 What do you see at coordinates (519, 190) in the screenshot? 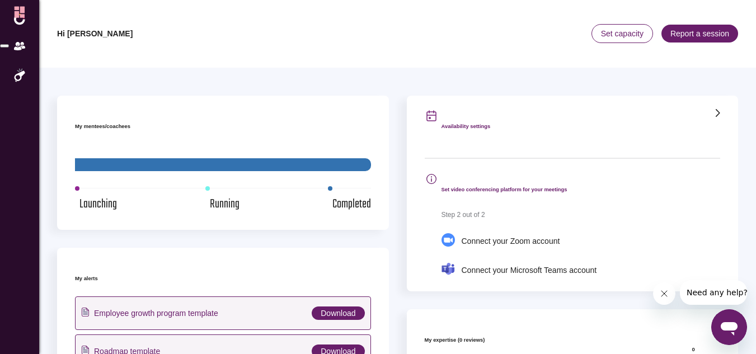
I see `h6: Set video conferencing platform for your meetings` at bounding box center [519, 190].